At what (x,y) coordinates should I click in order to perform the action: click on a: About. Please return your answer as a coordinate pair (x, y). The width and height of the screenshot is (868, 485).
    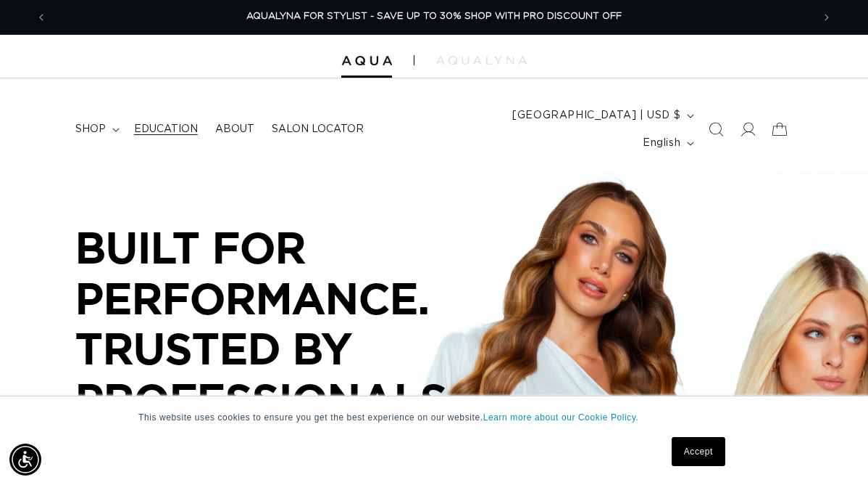
    Looking at the image, I should click on (235, 129).